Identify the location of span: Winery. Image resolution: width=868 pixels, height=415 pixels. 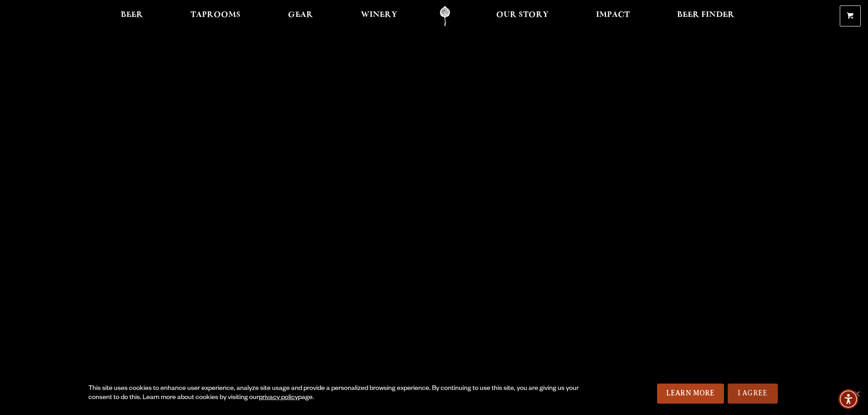
(379, 15).